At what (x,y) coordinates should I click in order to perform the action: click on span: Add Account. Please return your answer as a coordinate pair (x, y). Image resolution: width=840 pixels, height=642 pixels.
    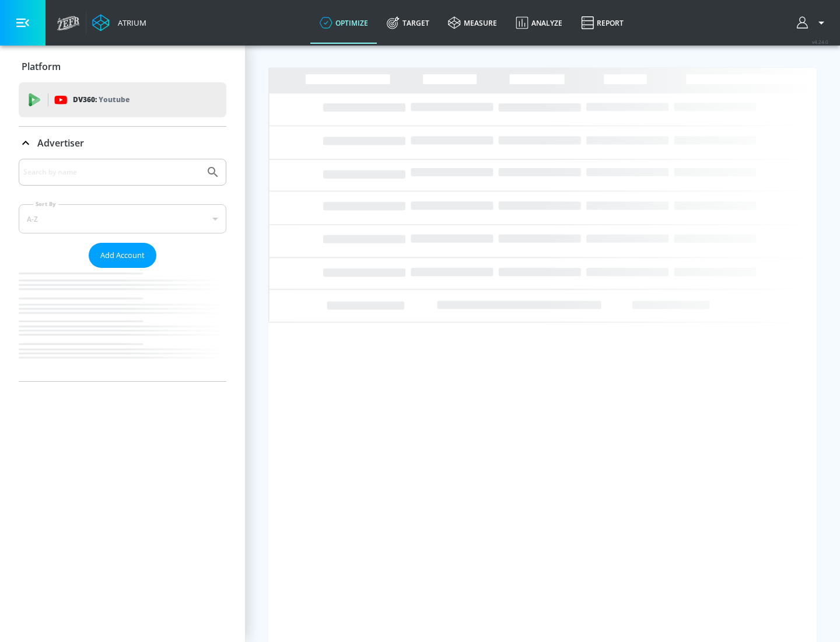
    Looking at the image, I should click on (123, 255).